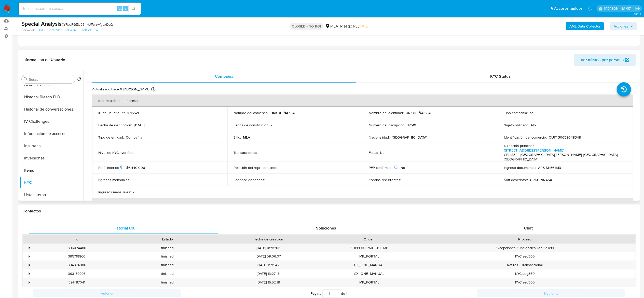 This screenshot has width=644, height=298. Describe the element at coordinates (379, 137) in the screenshot. I see `p: Nacionalidad :` at that location.